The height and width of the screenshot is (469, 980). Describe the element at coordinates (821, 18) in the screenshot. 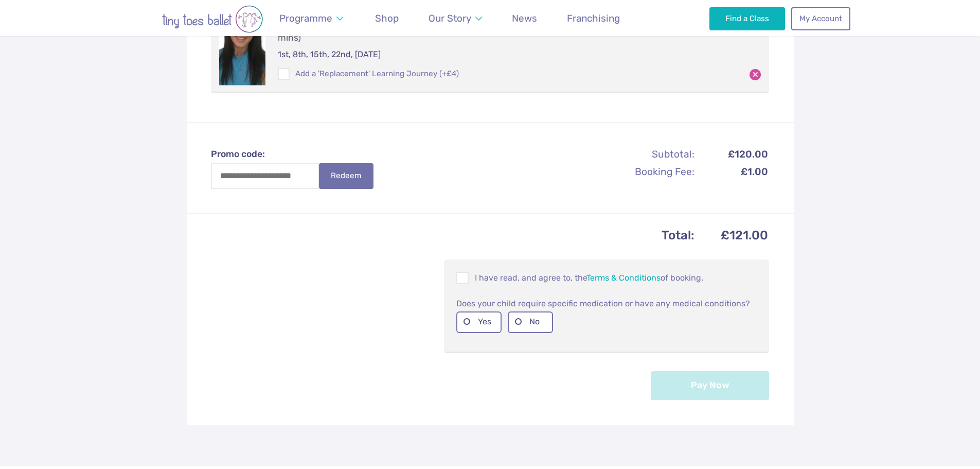

I see `a: My Account` at that location.